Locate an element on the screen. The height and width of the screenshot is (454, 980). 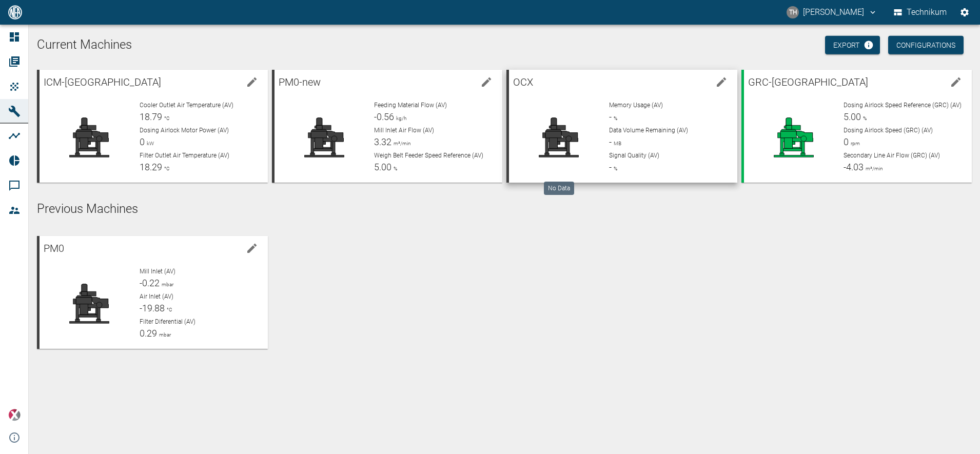
span: 18.29 is located at coordinates (151, 167).